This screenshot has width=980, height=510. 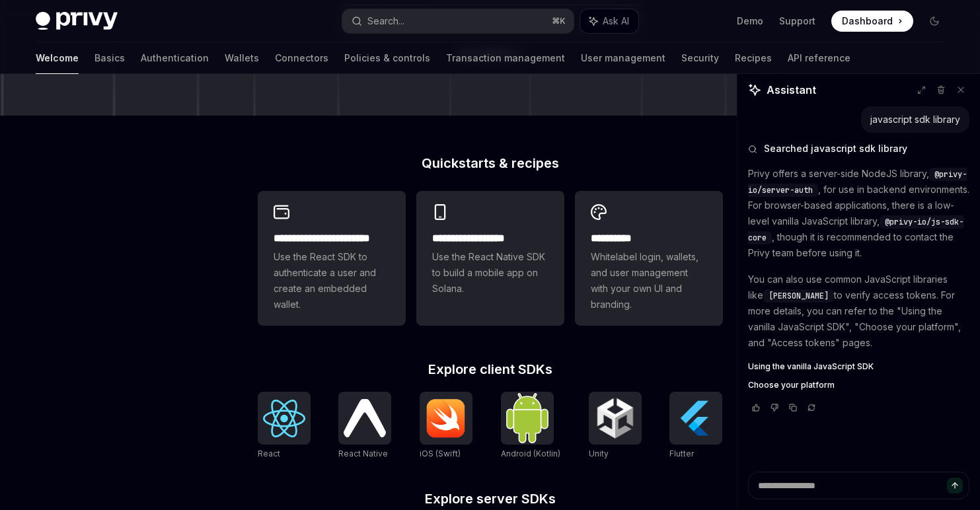 I want to click on a: ReactReact, so click(x=284, y=426).